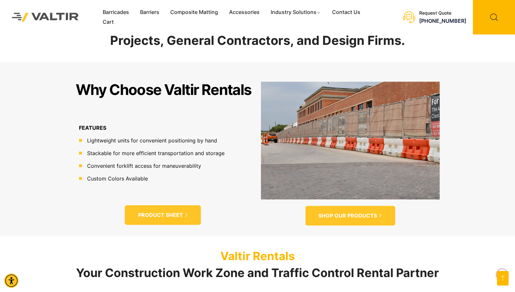  Describe the element at coordinates (117, 178) in the screenshot. I see `span: Custom Colors Available` at that location.